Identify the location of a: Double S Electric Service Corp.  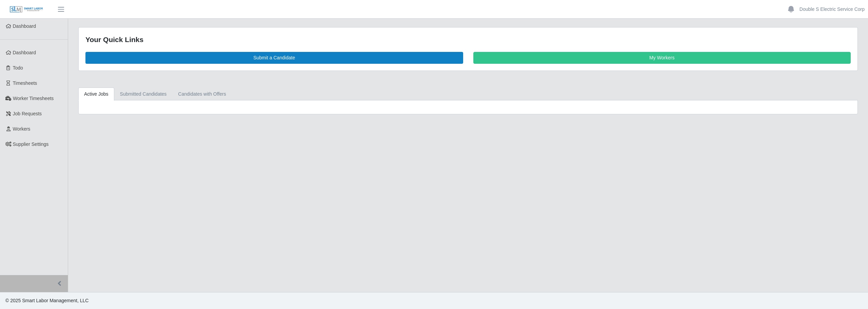
(832, 9).